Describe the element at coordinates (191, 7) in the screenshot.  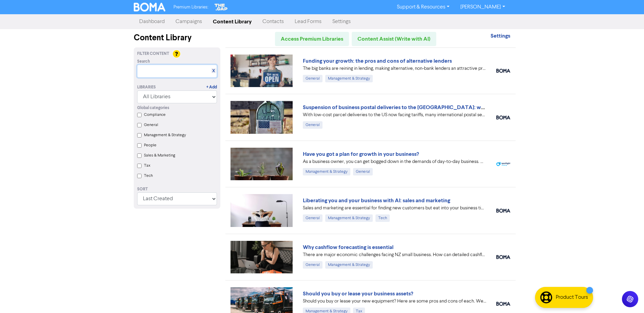
I see `span: Premium Libraries:` at that location.